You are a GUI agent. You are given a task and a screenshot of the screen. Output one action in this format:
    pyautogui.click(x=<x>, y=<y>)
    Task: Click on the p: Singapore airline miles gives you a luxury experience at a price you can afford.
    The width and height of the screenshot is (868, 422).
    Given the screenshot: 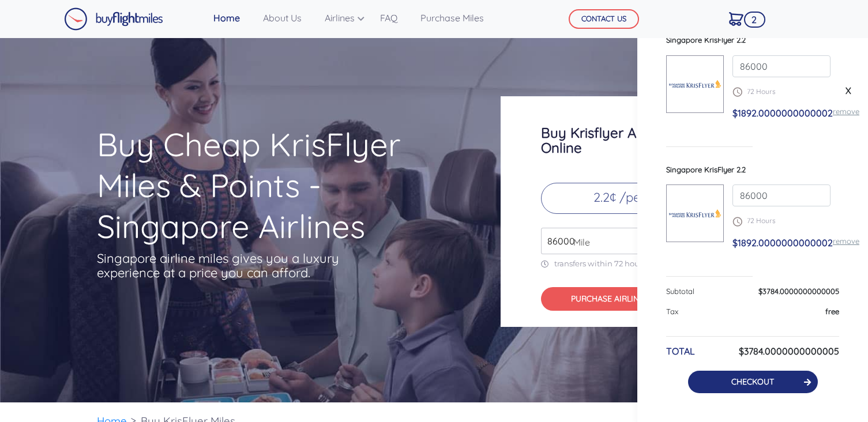 What is the action you would take?
    pyautogui.click(x=226, y=266)
    